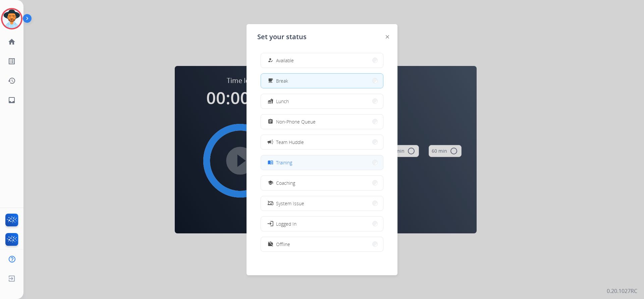  Describe the element at coordinates (271, 61) in the screenshot. I see `mat-icon: how_to_reg` at that location.